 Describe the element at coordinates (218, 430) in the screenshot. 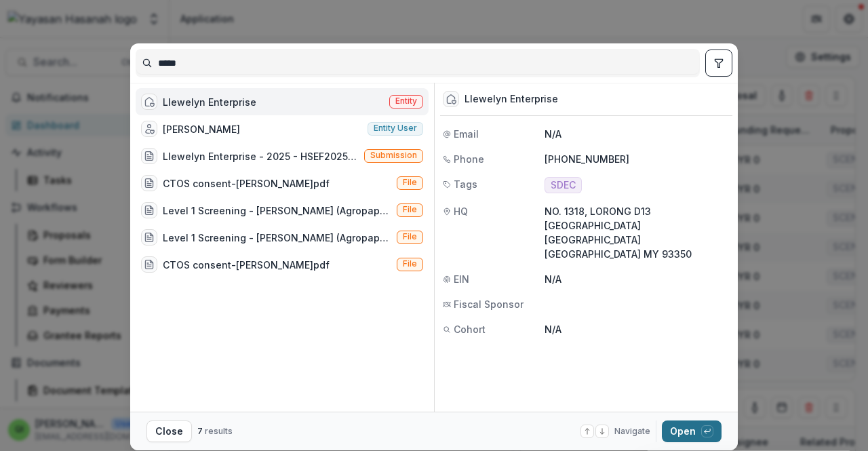

I see `span: results` at that location.